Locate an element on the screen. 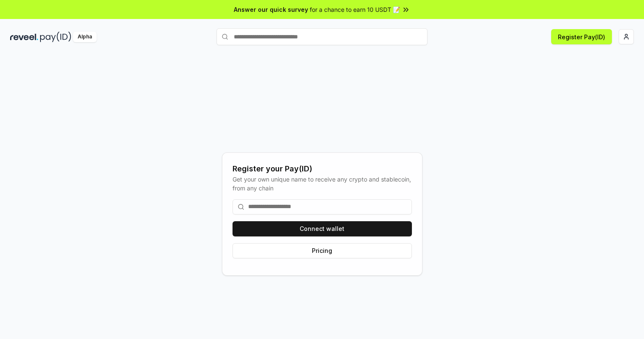 Image resolution: width=644 pixels, height=339 pixels. button: Connect wallet is located at coordinates (322, 229).